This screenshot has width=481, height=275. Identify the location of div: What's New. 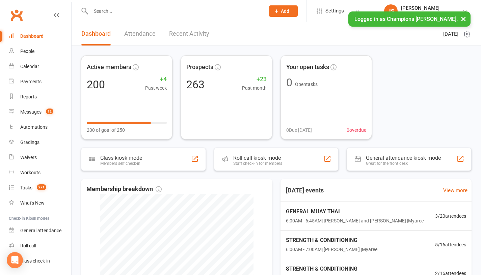
(32, 203).